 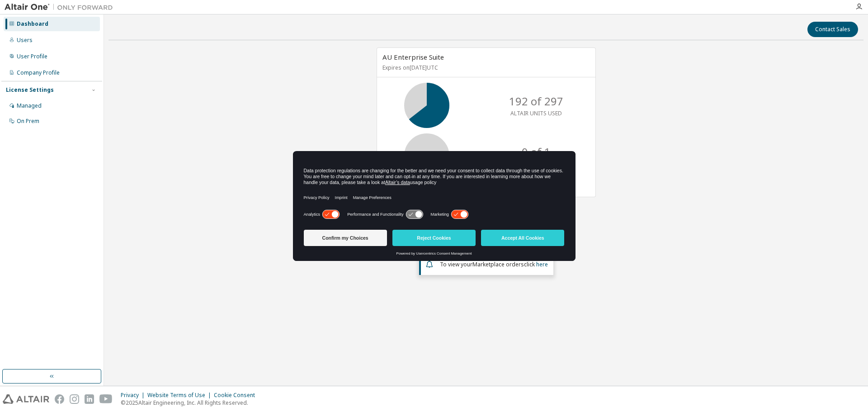 I want to click on button: Contact Sales, so click(x=833, y=29).